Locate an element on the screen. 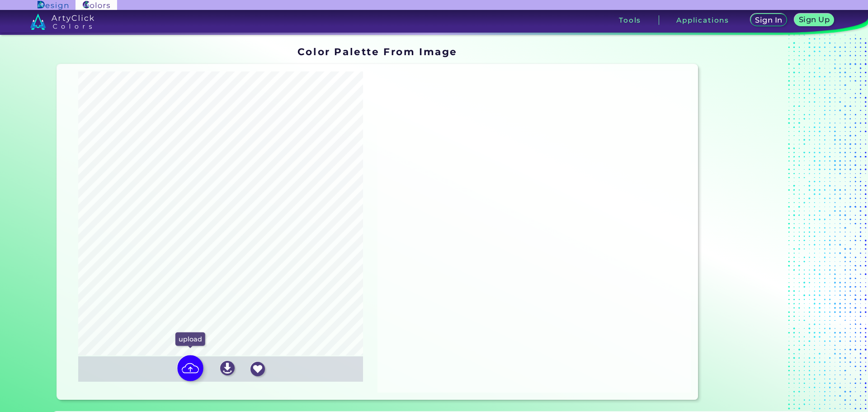  h3: Tools is located at coordinates (630, 20).